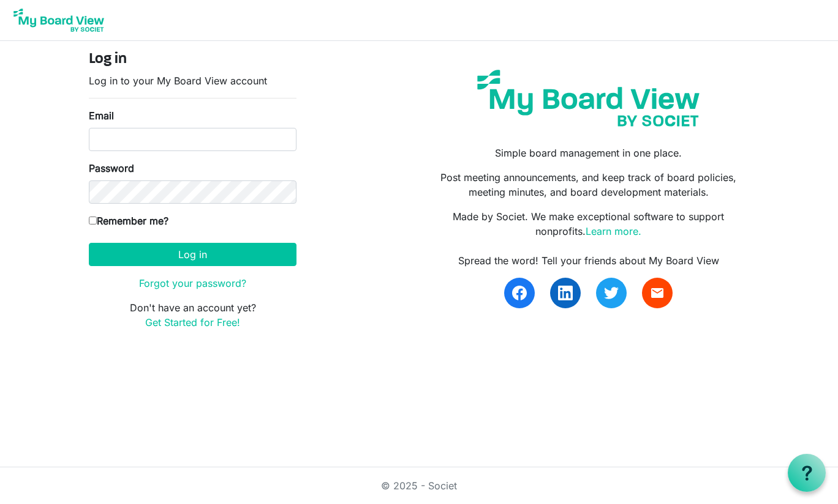 Image resolution: width=838 pixels, height=504 pixels. Describe the element at coordinates (613, 232) in the screenshot. I see `a: Learn more.` at that location.